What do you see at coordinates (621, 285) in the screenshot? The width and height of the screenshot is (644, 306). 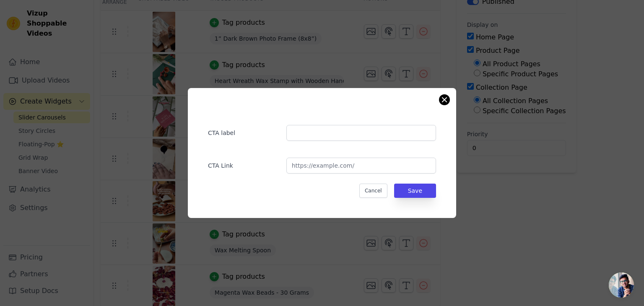 I see `a: Open chat` at bounding box center [621, 285].